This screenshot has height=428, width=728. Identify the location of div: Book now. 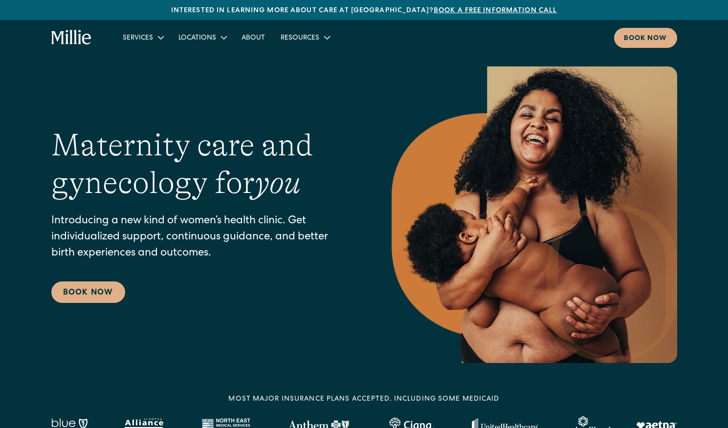
(645, 39).